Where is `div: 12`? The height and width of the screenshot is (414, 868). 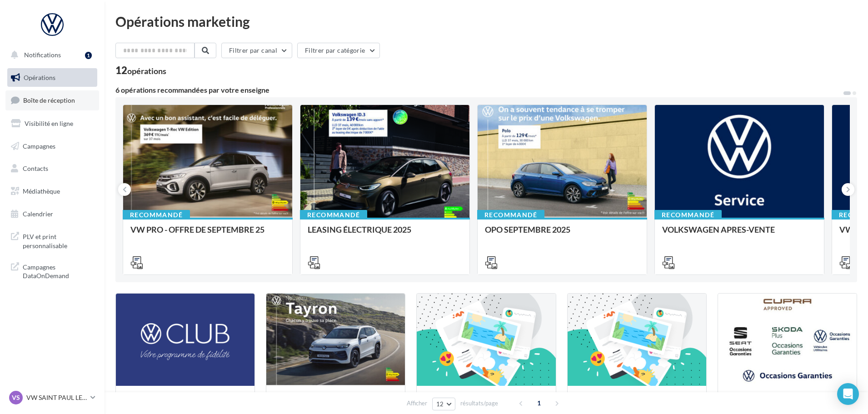 div: 12 is located at coordinates (141, 70).